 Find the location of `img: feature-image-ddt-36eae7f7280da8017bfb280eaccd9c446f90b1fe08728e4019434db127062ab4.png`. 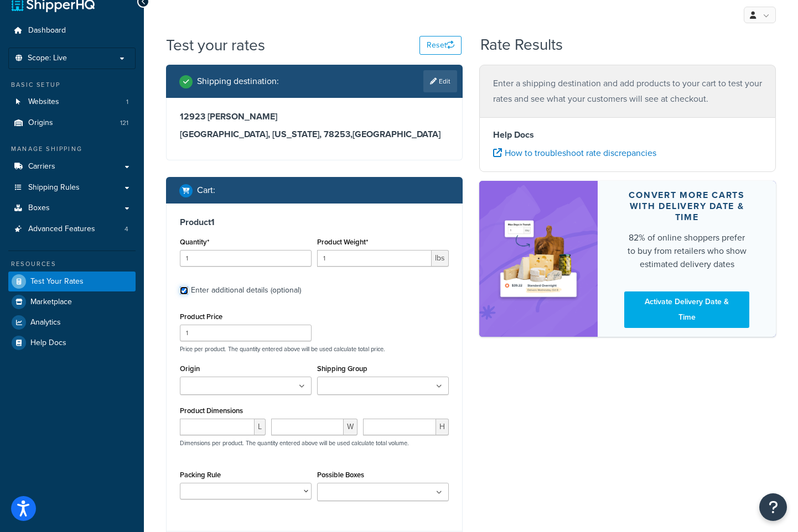

img: feature-image-ddt-36eae7f7280da8017bfb280eaccd9c446f90b1fe08728e4019434db127062ab4.png is located at coordinates (539, 259).